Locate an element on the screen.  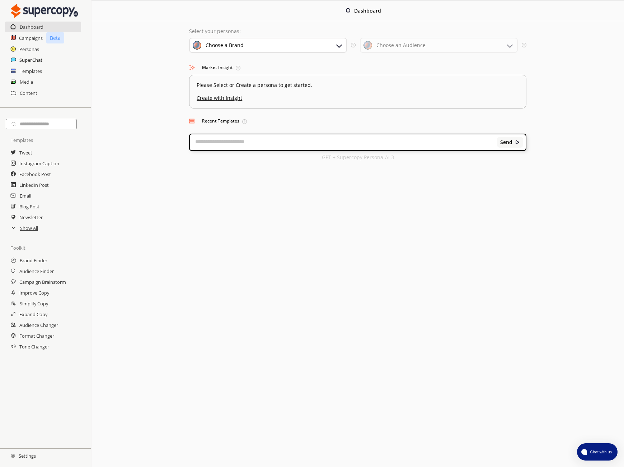
img: Brand Icon is located at coordinates (197, 45).